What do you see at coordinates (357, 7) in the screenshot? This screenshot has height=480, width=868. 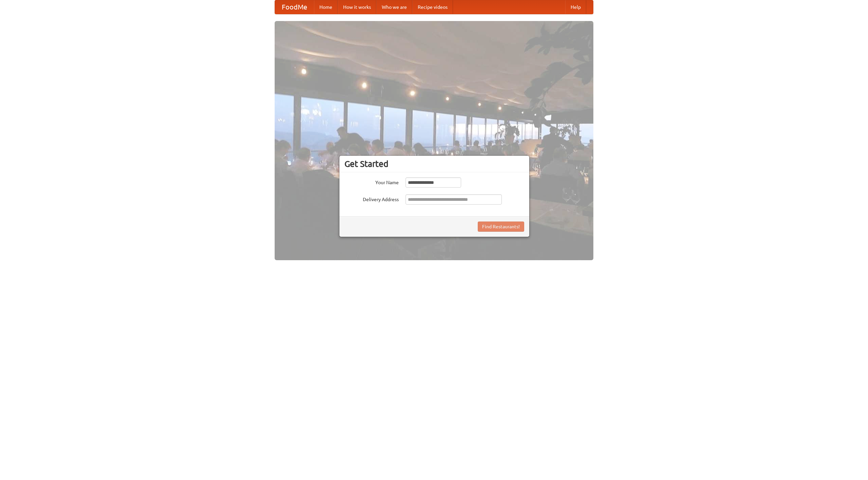 I see `a: How it works` at bounding box center [357, 7].